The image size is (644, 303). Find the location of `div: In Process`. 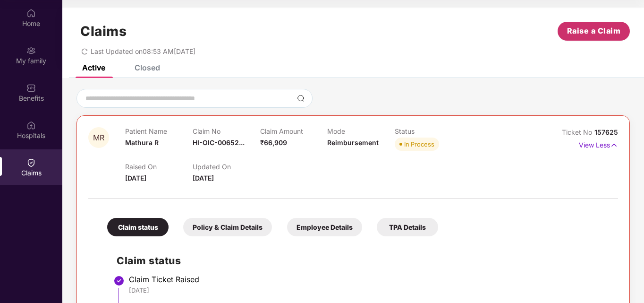

div: In Process is located at coordinates (419, 144).